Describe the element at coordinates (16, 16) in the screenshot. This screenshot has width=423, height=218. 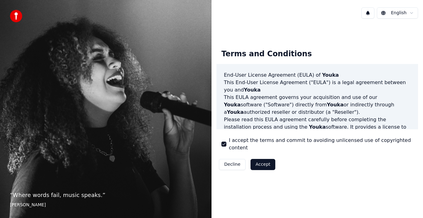
I see `img: youka` at that location.